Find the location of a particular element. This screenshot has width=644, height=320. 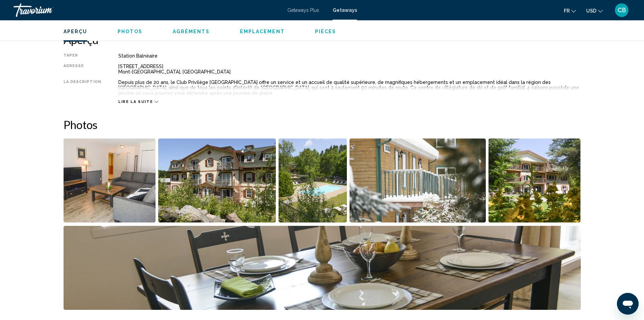

span: Aperçu is located at coordinates (76, 31).